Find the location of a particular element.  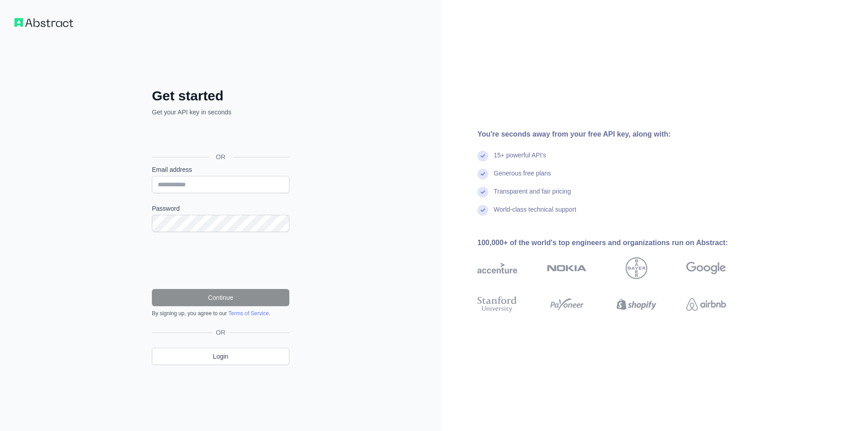

div: Generous free plans is located at coordinates (522, 177).